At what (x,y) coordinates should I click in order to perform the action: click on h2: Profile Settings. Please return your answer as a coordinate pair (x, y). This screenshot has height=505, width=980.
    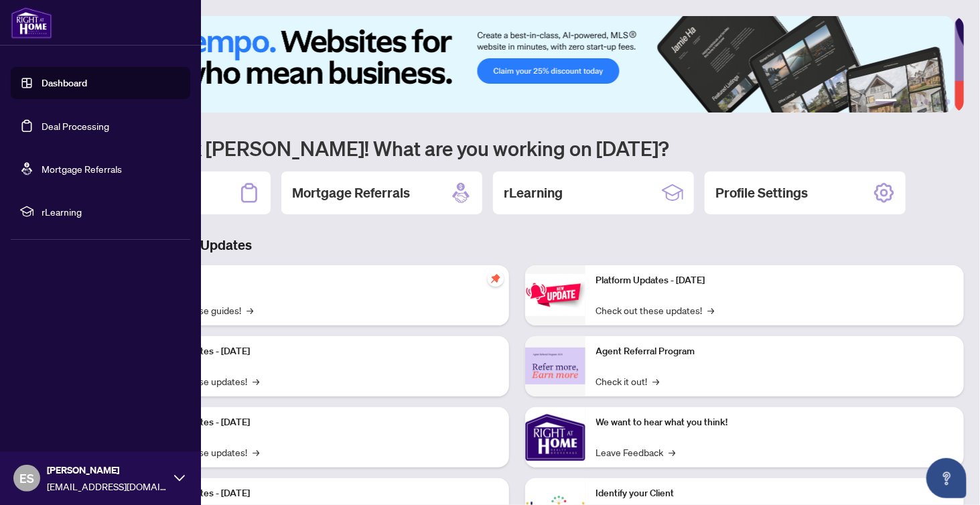
    Looking at the image, I should click on (761, 193).